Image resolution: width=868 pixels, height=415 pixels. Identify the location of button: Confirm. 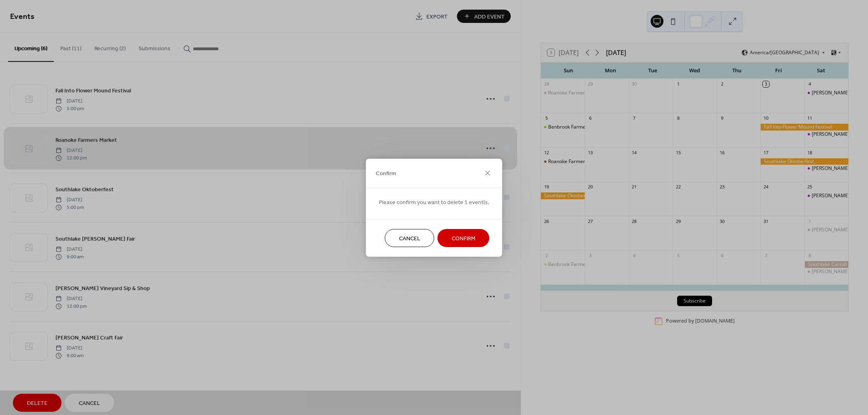
(463, 238).